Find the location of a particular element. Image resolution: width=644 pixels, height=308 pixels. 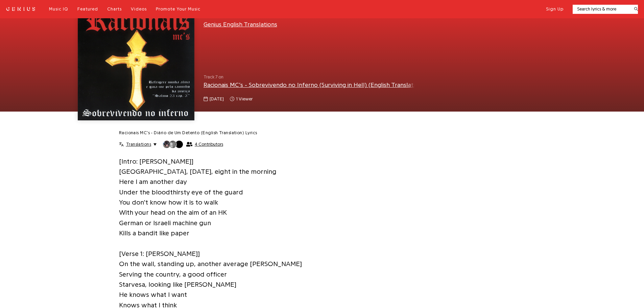

img: Cover art for Racionais MC’s - Diário de Um Detento (English Translation) by Genius English Trans... is located at coordinates (136, 62).